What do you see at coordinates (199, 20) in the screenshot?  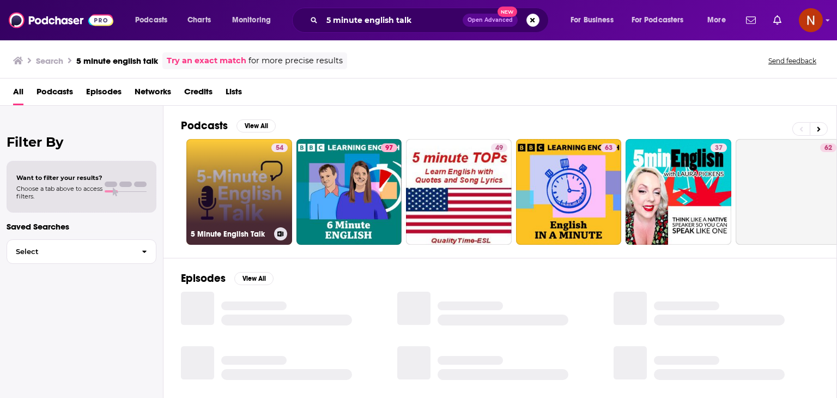 I see `span: Charts` at bounding box center [199, 20].